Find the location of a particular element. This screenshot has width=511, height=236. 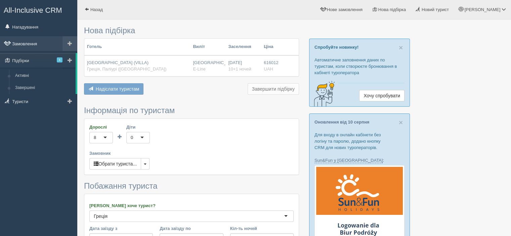

div: Греція is located at coordinates (100, 216).